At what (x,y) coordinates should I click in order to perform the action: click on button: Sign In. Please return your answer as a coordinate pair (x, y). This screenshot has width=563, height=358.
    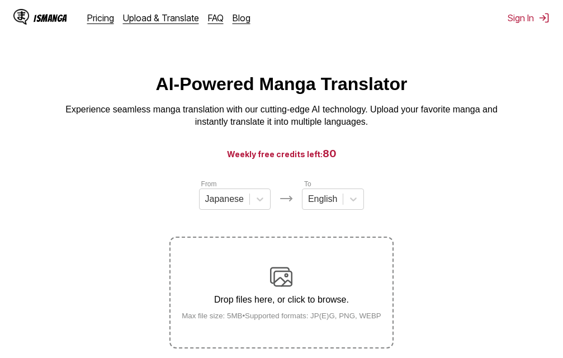
    Looking at the image, I should click on (528, 18).